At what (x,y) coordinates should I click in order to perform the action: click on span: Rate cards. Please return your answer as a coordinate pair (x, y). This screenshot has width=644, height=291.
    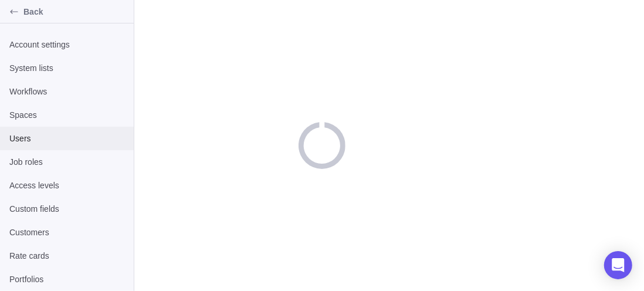
    Looking at the image, I should click on (67, 255).